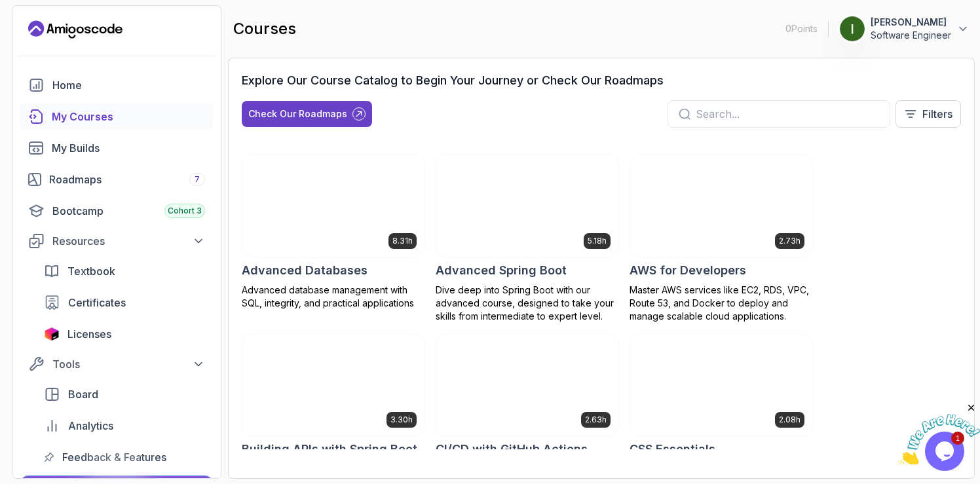 The width and height of the screenshot is (980, 484). I want to click on a: Advanced Spring Boot card5.18hAdvanced Spring BootDive deep into Spring Boot with our advanced co..., so click(528, 238).